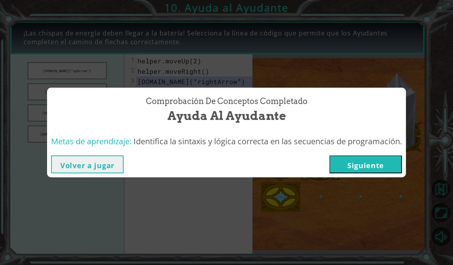 The width and height of the screenshot is (453, 265). Describe the element at coordinates (226, 101) in the screenshot. I see `span: Comprobación de conceptos Completado` at that location.